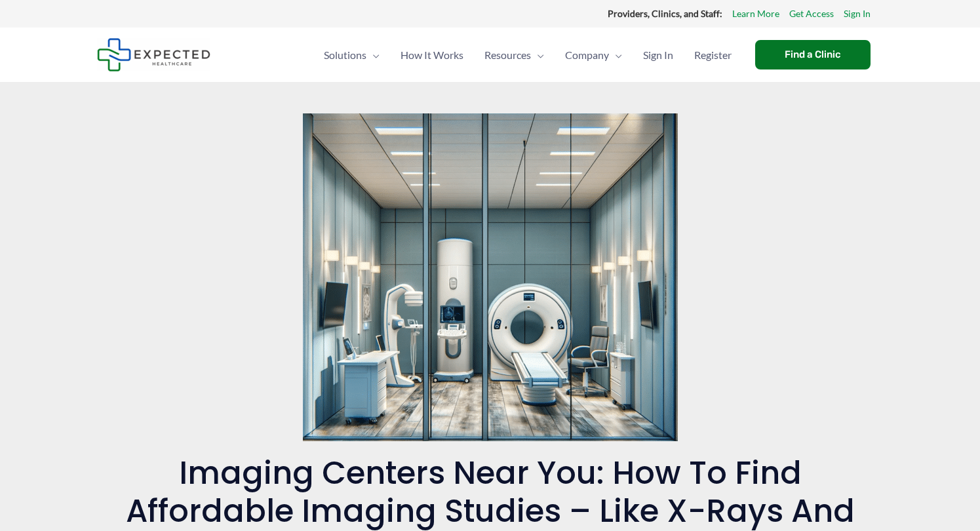 This screenshot has width=980, height=531. I want to click on span: Sign In, so click(658, 55).